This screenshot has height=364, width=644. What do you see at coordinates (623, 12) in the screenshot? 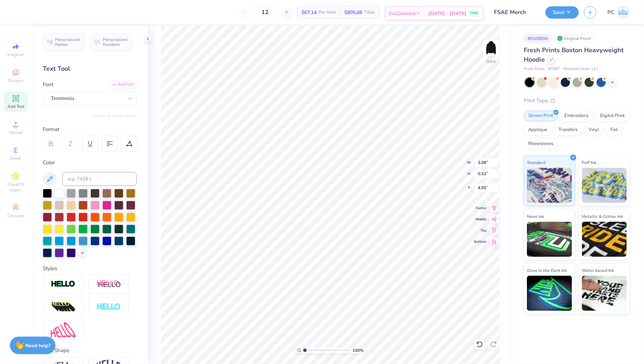
I see `img: Pema Choden Lama` at bounding box center [623, 12].